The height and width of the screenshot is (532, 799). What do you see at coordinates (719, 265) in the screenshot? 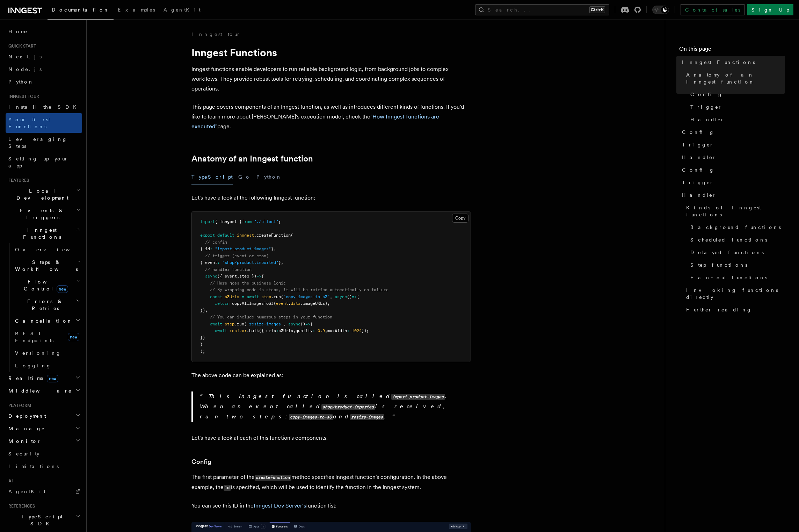
I see `span: Step functions` at bounding box center [719, 265].